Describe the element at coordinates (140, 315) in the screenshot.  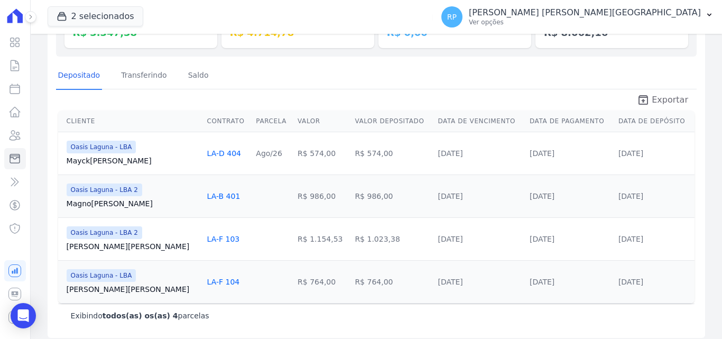
I see `p: Exibindo parcelas` at that location.